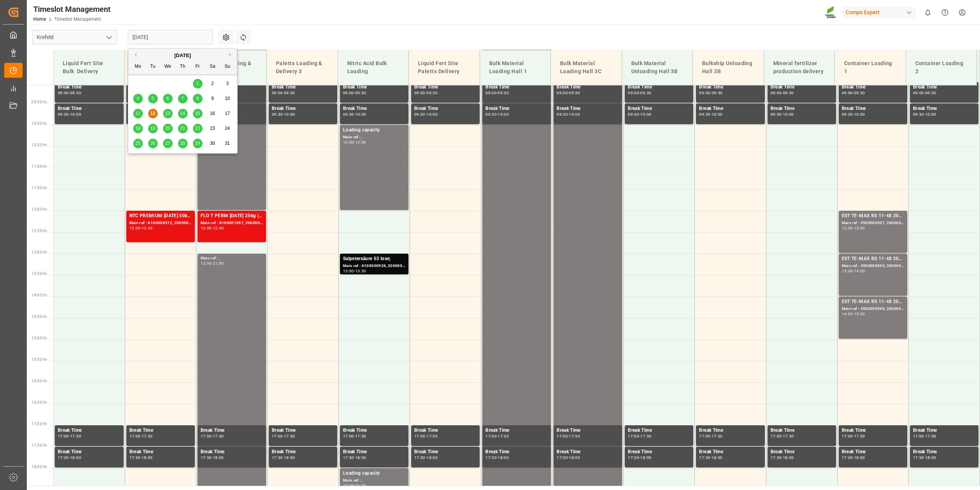 The image size is (980, 490). Describe the element at coordinates (39, 445) in the screenshot. I see `span: 17:30 Hr` at that location.